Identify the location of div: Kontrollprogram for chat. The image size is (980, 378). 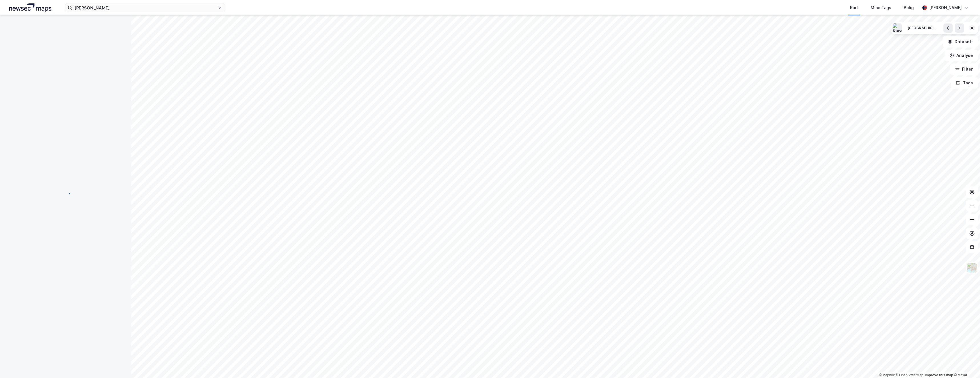
(966, 364).